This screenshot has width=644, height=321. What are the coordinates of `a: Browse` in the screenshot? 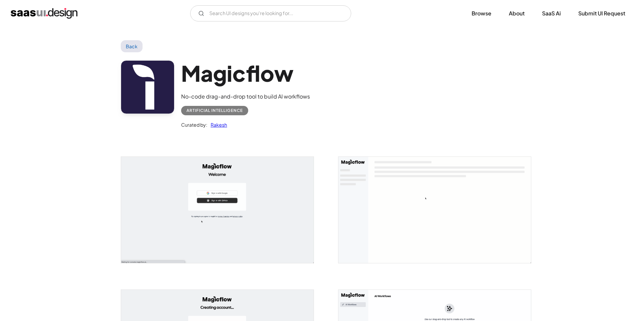 It's located at (481, 13).